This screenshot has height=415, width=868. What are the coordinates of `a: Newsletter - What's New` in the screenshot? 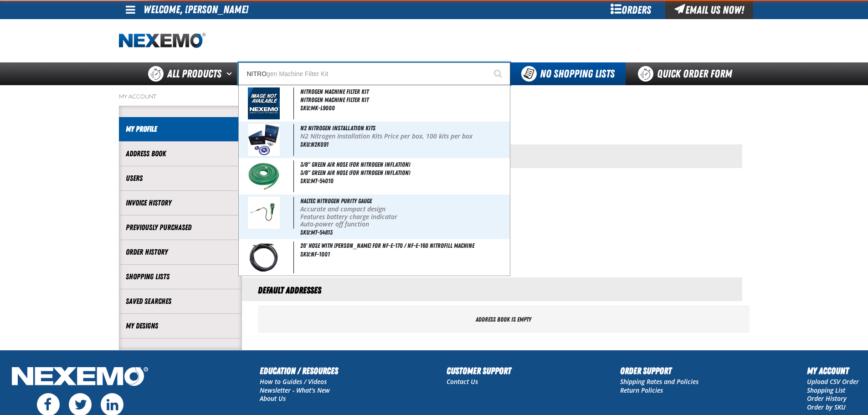 It's located at (295, 390).